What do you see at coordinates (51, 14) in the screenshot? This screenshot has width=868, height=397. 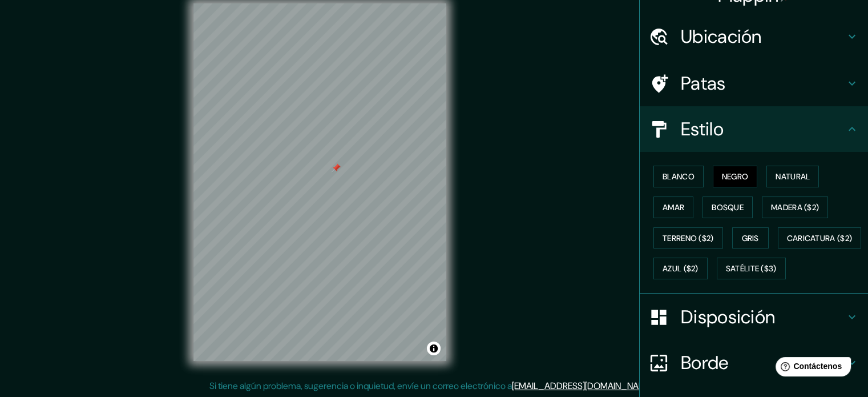 I see `font: Contáctenos` at bounding box center [51, 14].